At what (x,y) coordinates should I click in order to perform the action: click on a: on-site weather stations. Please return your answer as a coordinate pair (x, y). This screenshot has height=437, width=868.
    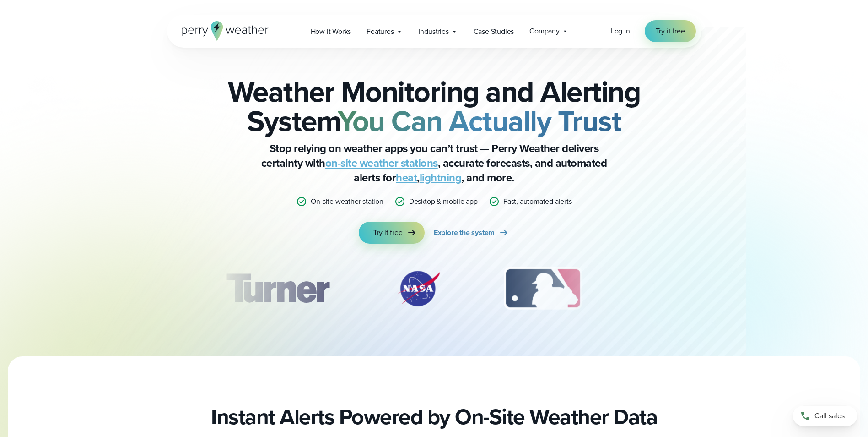
    Looking at the image, I should click on (382, 163).